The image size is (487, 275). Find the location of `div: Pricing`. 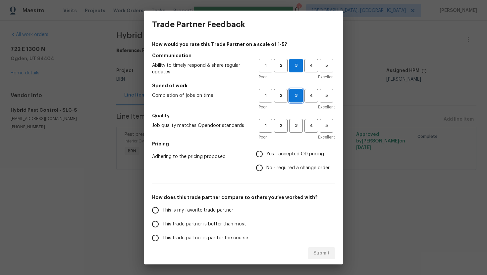

div: Pricing is located at coordinates (295, 161).